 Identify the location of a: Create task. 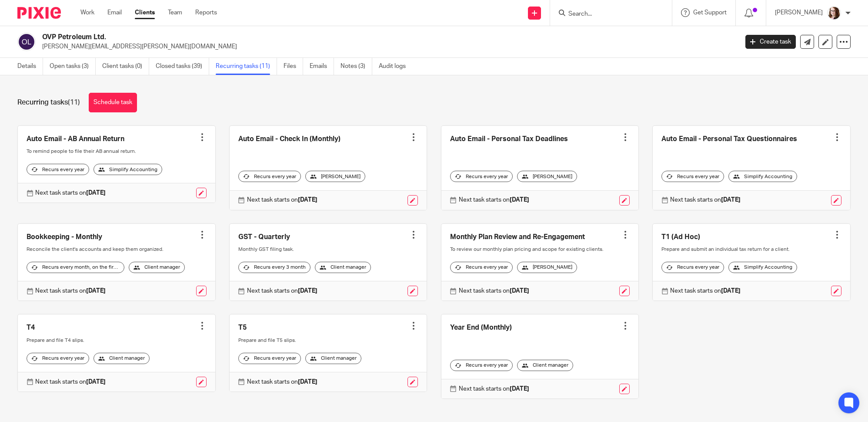
(771, 42).